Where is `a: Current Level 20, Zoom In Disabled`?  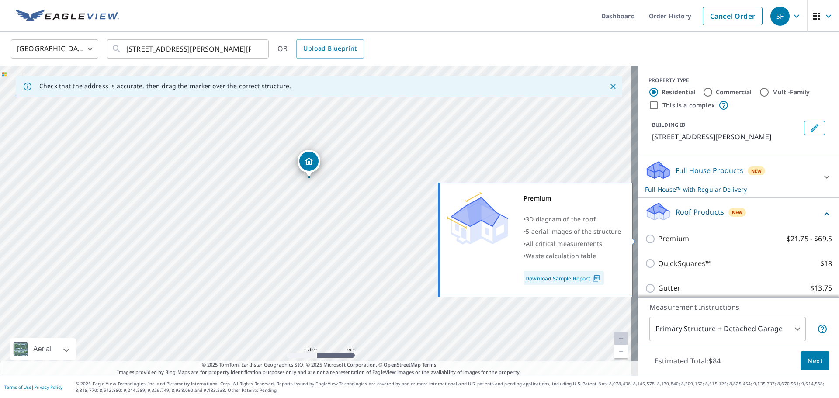
a: Current Level 20, Zoom In Disabled is located at coordinates (621, 339).